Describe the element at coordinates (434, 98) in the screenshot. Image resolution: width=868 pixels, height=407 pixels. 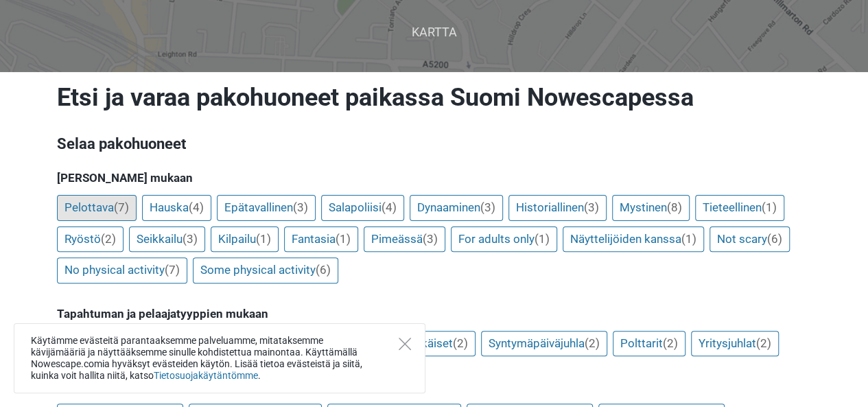
I see `h1: Etsi ja varaa pakohuoneet paikassa Suomi Nowescapessa` at that location.